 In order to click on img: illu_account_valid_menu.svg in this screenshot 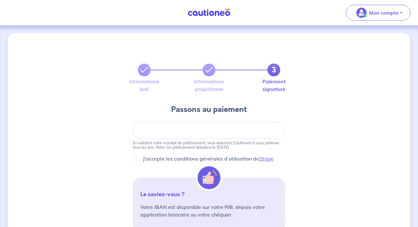, I will do `click(362, 13)`.